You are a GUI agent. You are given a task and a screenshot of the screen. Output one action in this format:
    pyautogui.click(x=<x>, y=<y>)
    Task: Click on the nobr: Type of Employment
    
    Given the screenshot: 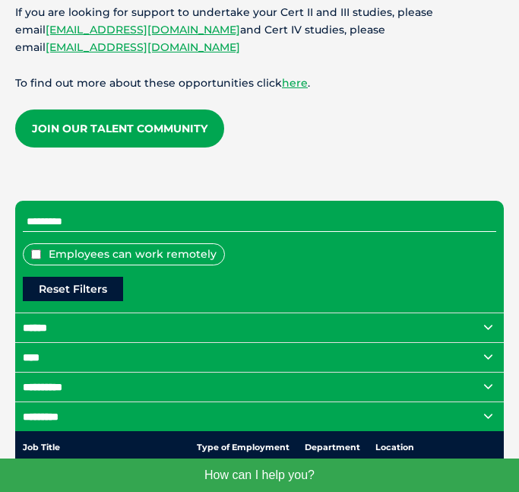 What is the action you would take?
    pyautogui.click(x=243, y=447)
    